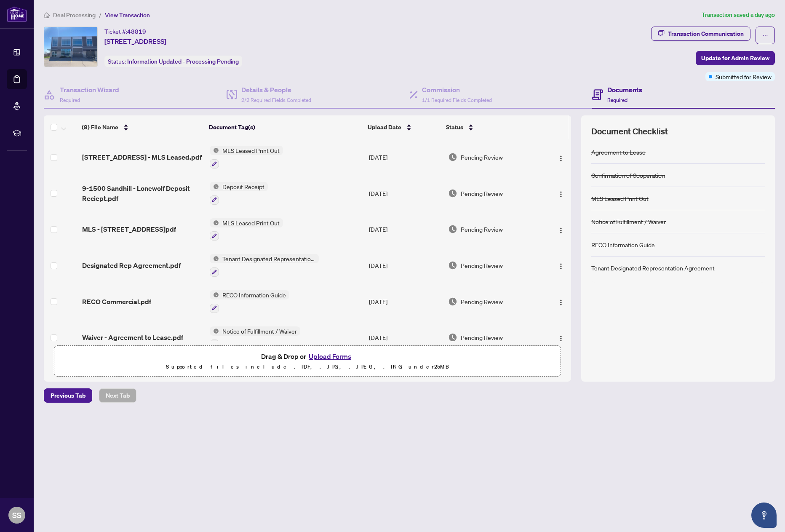 This screenshot has width=785, height=532. Describe the element at coordinates (255, 338) in the screenshot. I see `button: Status IconNotice of Fulfillment / Waiver` at that location.